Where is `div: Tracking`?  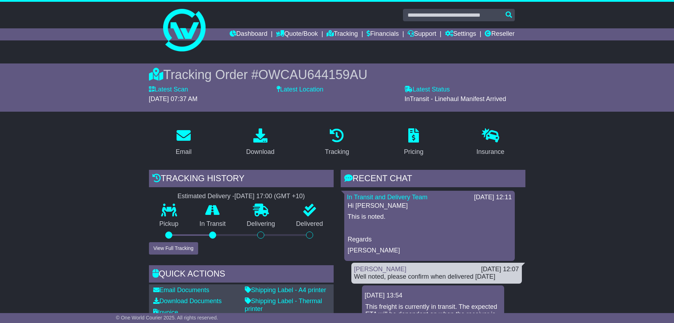
div: Tracking is located at coordinates (337, 152).